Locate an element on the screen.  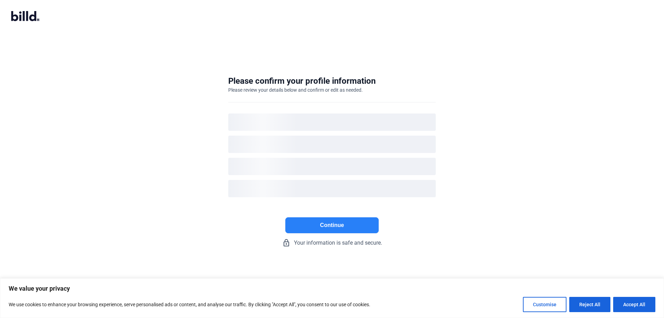
button: Continue is located at coordinates (332, 225).